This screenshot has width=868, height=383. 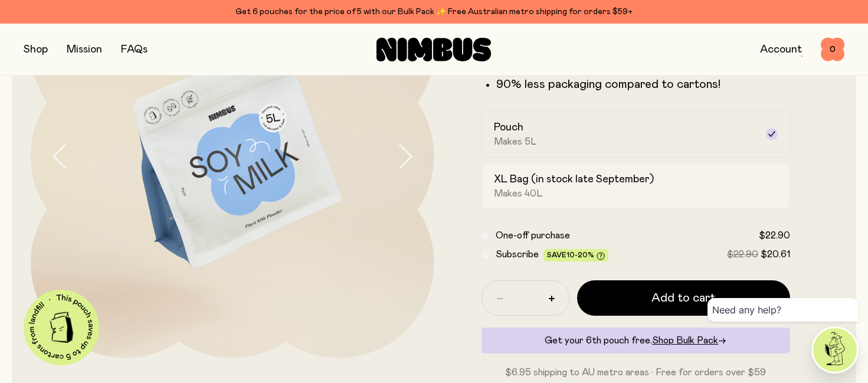 I want to click on span: 0, so click(x=833, y=50).